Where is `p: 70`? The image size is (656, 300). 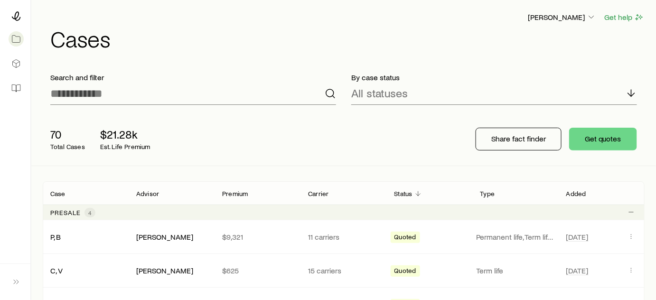 p: 70 is located at coordinates (67, 134).